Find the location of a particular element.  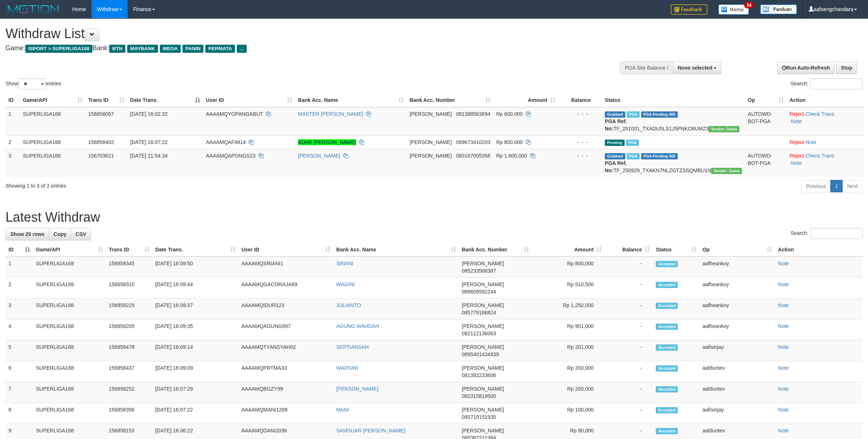

th: ID is located at coordinates (12, 100).